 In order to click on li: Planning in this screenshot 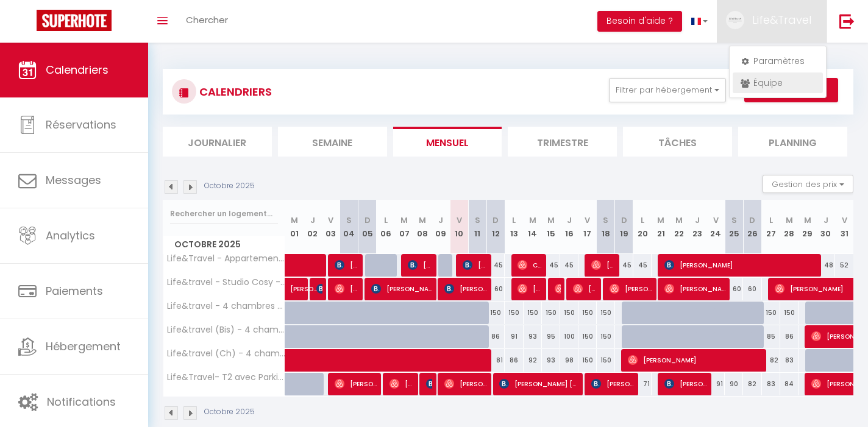, I will do `click(792, 141)`.